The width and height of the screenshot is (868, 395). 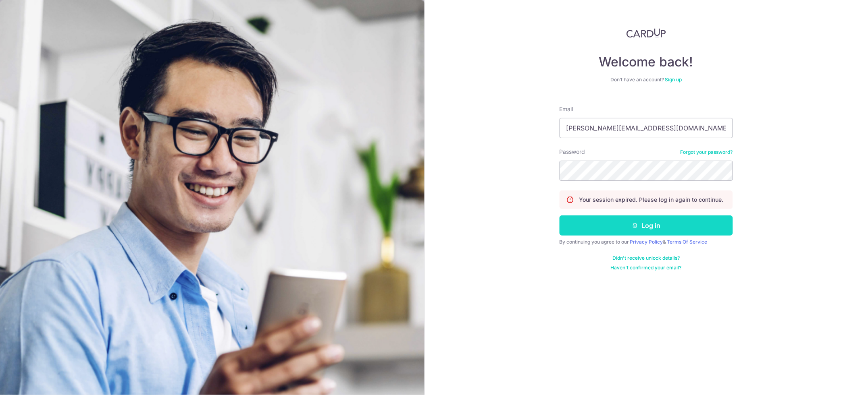 I want to click on a: Haven't confirmed your email?, so click(x=646, y=267).